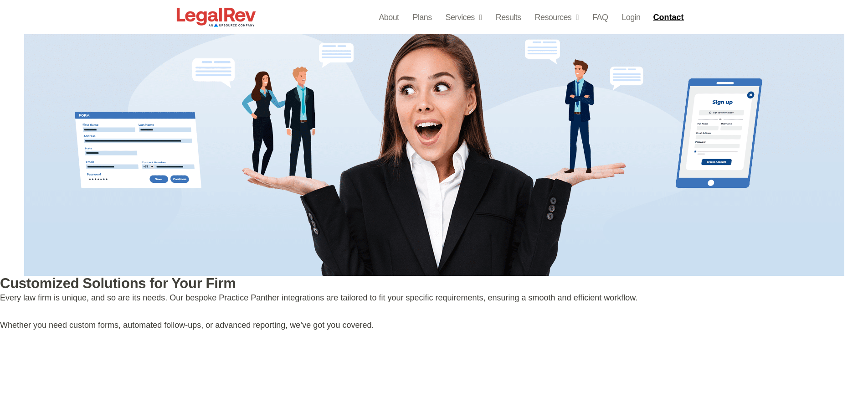 The height and width of the screenshot is (419, 868). I want to click on nav: Menu, so click(509, 18).